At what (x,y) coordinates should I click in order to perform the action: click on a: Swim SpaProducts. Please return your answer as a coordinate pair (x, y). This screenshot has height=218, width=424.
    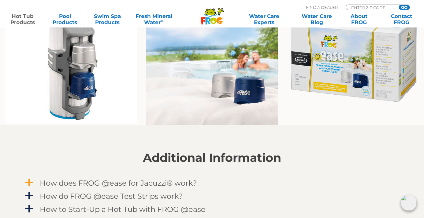
    Looking at the image, I should click on (107, 19).